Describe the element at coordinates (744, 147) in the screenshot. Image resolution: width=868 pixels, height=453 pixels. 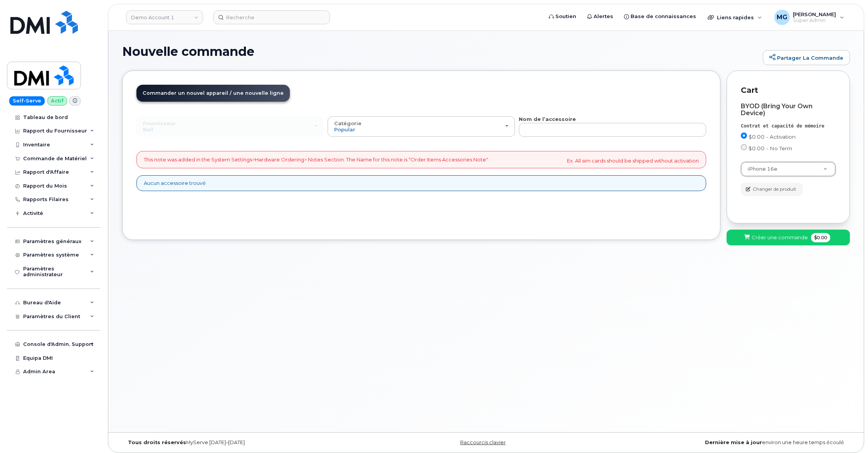
I see `input: $0.00 - No Term` at that location.